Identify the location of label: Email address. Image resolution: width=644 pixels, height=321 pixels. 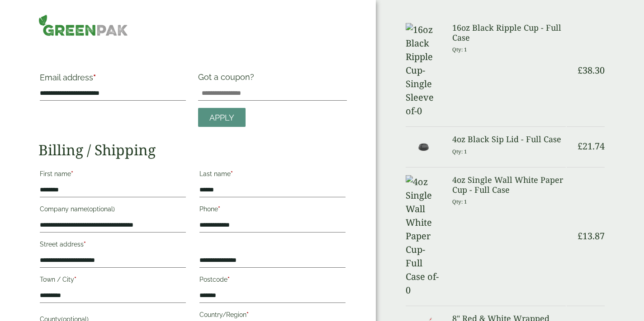
(113, 80).